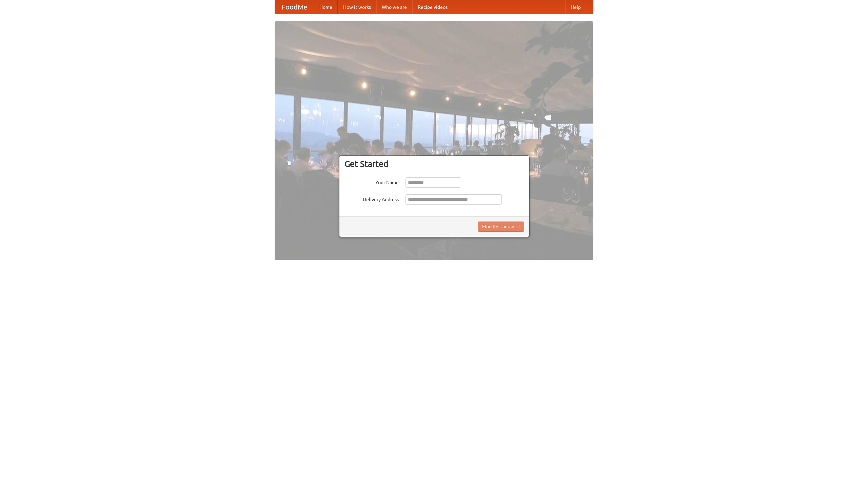  What do you see at coordinates (294, 7) in the screenshot?
I see `a: FoodMe` at bounding box center [294, 7].